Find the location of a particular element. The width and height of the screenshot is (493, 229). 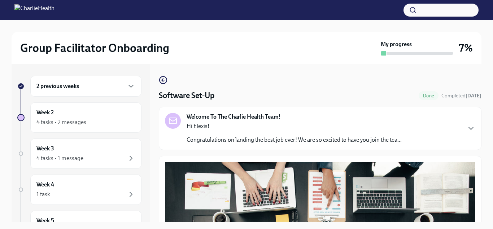

a: Week 41 task is located at coordinates (79, 190).